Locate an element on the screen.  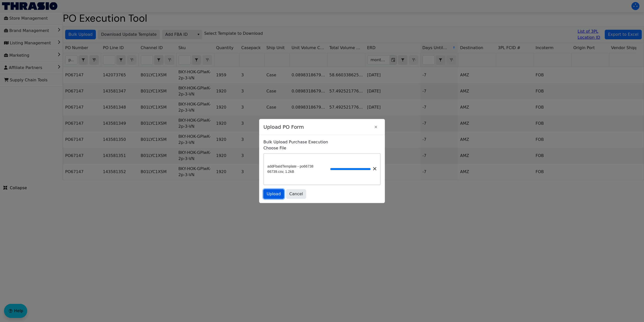
button: Cancel is located at coordinates (296, 194).